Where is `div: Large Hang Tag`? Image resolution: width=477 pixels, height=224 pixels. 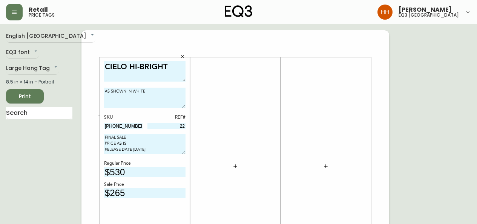 div: Large Hang Tag is located at coordinates (32, 68).